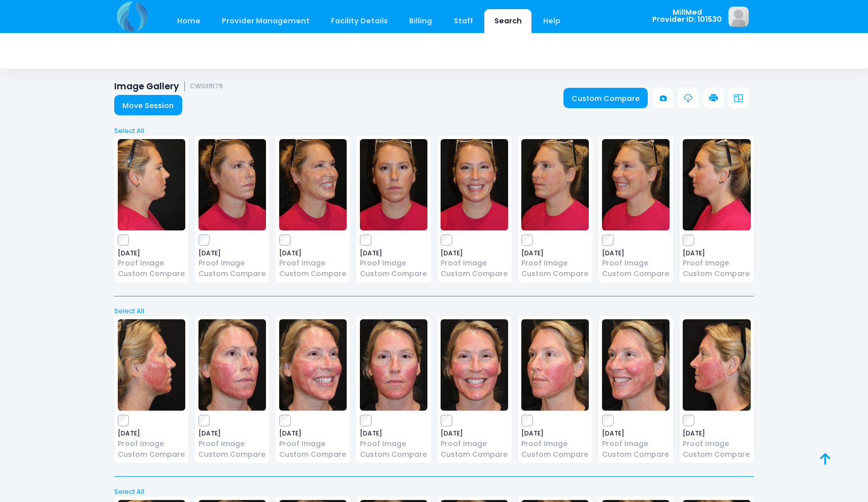 Image resolution: width=868 pixels, height=502 pixels. What do you see at coordinates (148, 105) in the screenshot?
I see `a: Move Session` at bounding box center [148, 105].